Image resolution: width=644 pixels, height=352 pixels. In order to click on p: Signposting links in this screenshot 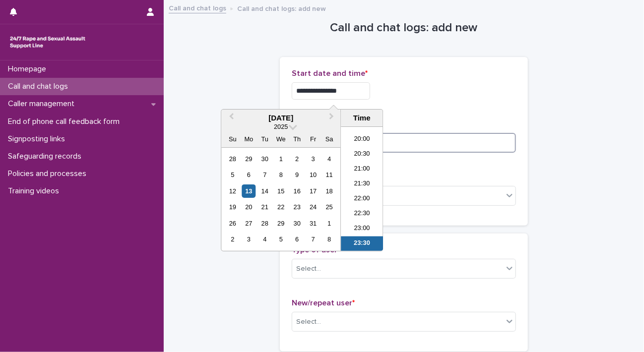, I will do `click(38, 139)`.